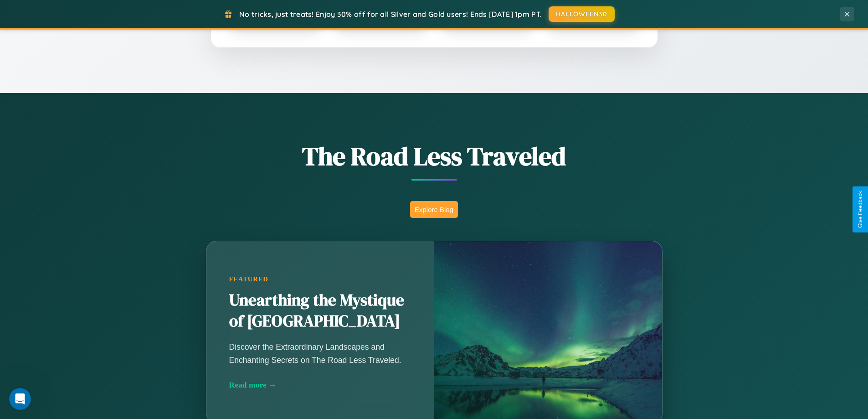  I want to click on div: Read more →, so click(320, 385).